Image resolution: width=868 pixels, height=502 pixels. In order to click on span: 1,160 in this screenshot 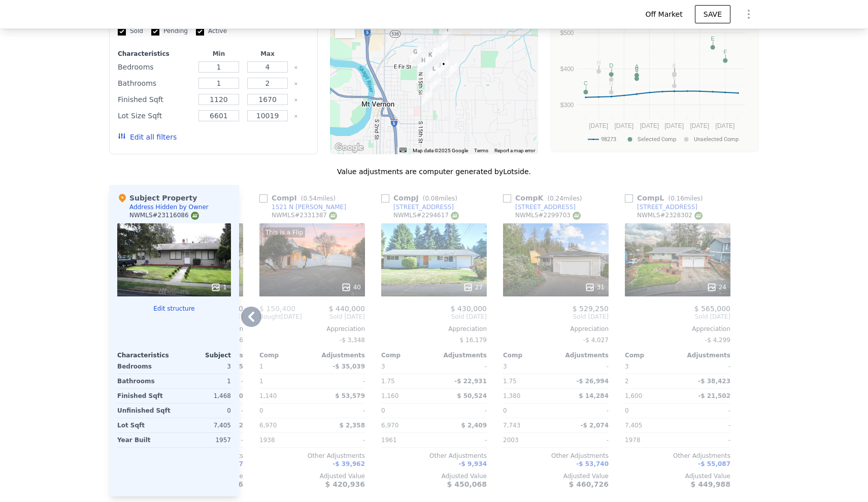, I will do `click(390, 396)`.